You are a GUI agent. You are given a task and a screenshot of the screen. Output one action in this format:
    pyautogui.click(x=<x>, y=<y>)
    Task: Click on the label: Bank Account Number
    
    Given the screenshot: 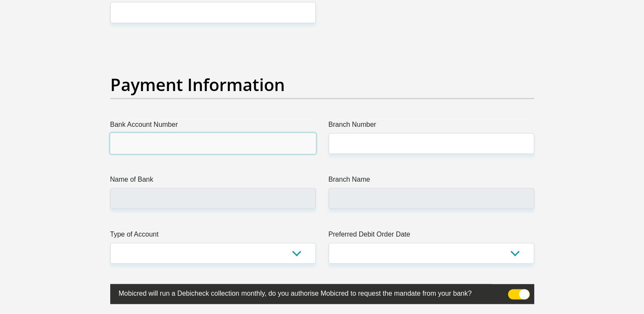 What is the action you would take?
    pyautogui.click(x=213, y=126)
    